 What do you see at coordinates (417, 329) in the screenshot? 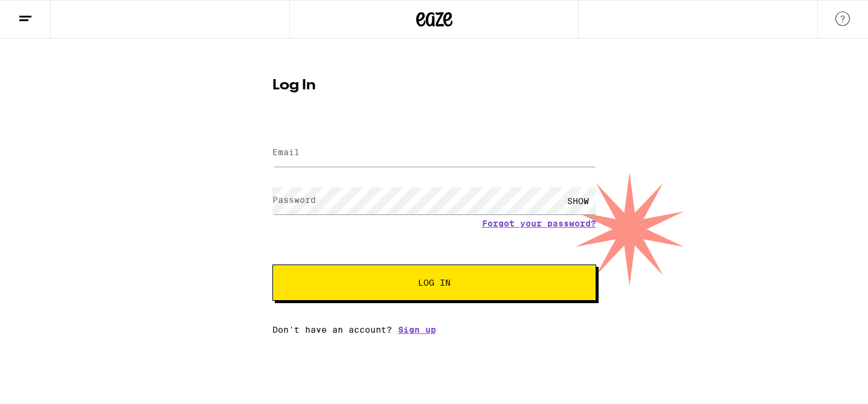
I see `a: Sign up` at bounding box center [417, 329].